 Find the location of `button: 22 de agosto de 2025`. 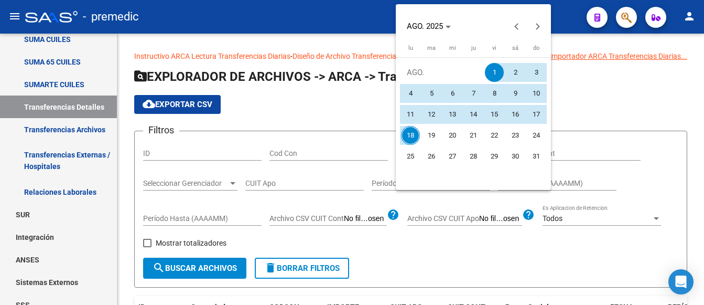

button: 22 de agosto de 2025 is located at coordinates (494, 135).